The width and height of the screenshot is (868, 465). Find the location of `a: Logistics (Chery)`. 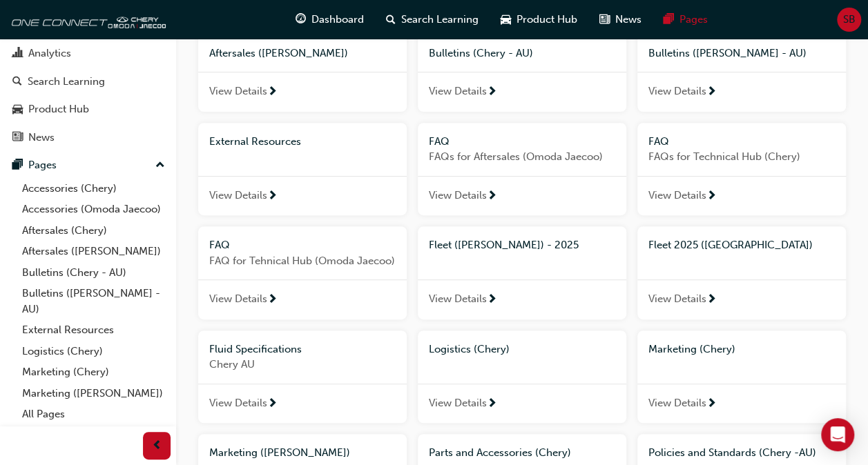

a: Logistics (Chery) is located at coordinates (93, 351).